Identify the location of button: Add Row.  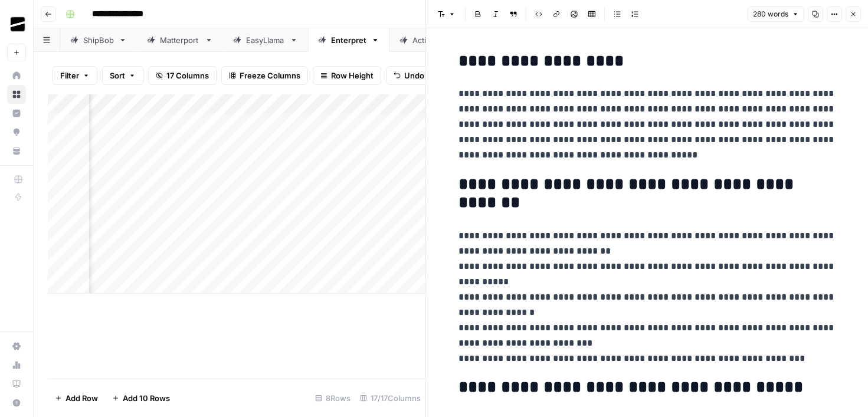
(76, 399).